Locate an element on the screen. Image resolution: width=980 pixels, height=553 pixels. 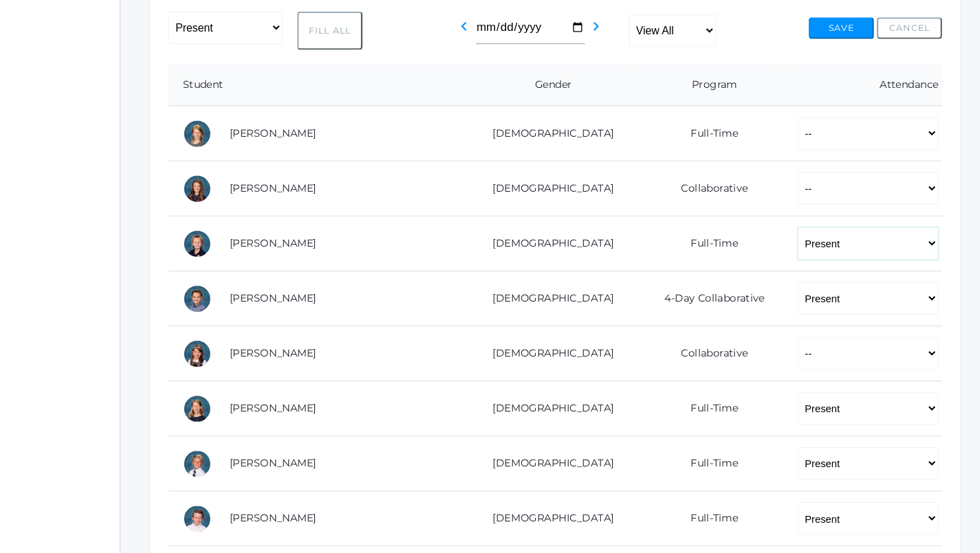
div: Amelia Adams is located at coordinates (228, 127).